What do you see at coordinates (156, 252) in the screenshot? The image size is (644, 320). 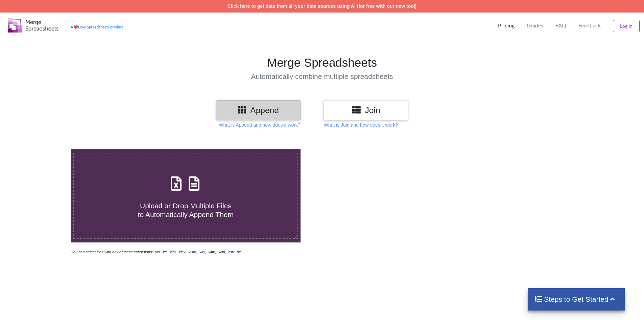 I see `i: You can select files with any of these extensions: .xls, .xlt, .xlm, .xlsx, .xlsm, .xltx, .xltm, ...` at bounding box center [156, 252].